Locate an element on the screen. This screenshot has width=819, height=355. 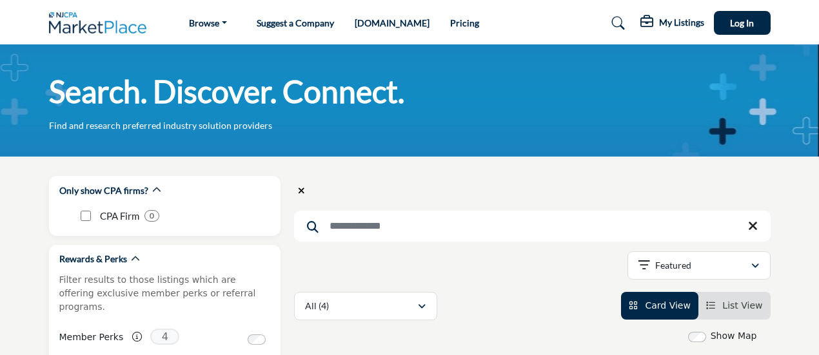
li: Card View is located at coordinates (660, 306).